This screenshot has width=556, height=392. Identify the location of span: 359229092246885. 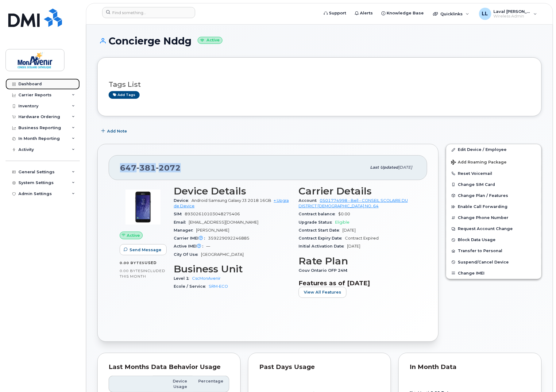
(228, 238).